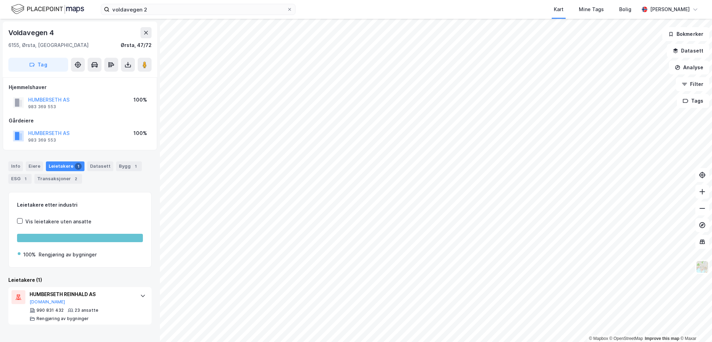 This screenshot has width=712, height=342. Describe the element at coordinates (80, 121) in the screenshot. I see `div: Gårdeiere` at that location.